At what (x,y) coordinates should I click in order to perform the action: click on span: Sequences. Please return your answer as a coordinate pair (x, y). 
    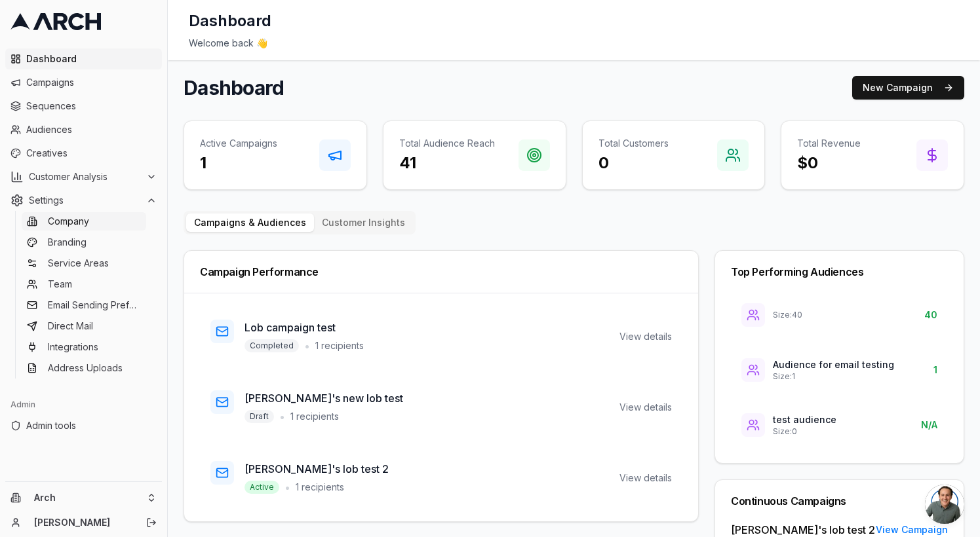
    Looking at the image, I should click on (91, 106).